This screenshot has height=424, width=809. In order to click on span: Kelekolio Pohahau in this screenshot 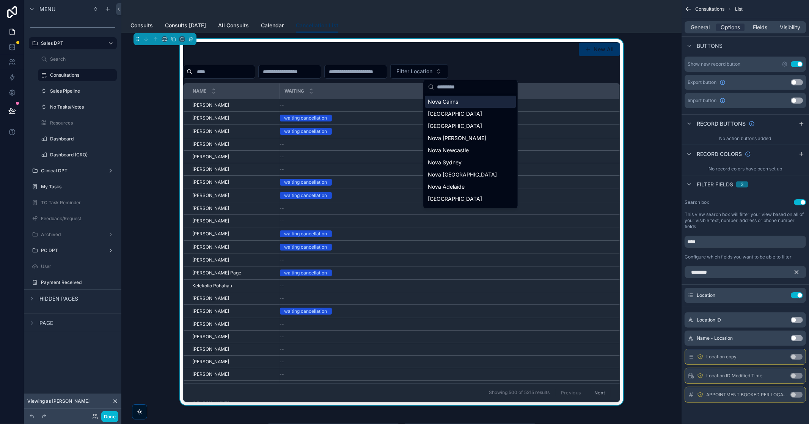, I will do `click(212, 286)`.